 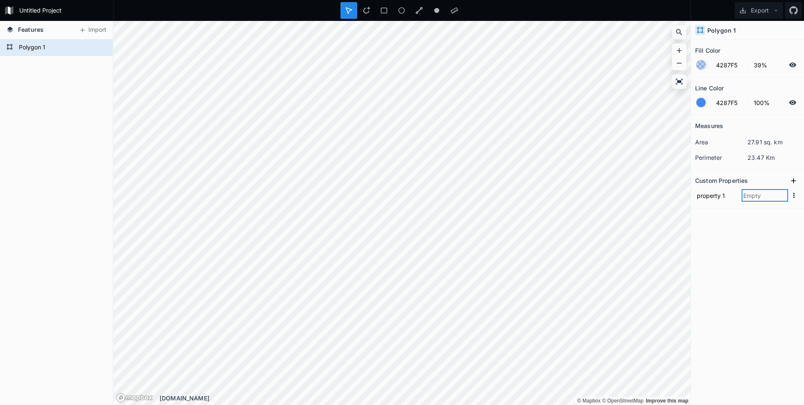 What do you see at coordinates (764, 195) in the screenshot?
I see `input: Empty` at bounding box center [764, 195].